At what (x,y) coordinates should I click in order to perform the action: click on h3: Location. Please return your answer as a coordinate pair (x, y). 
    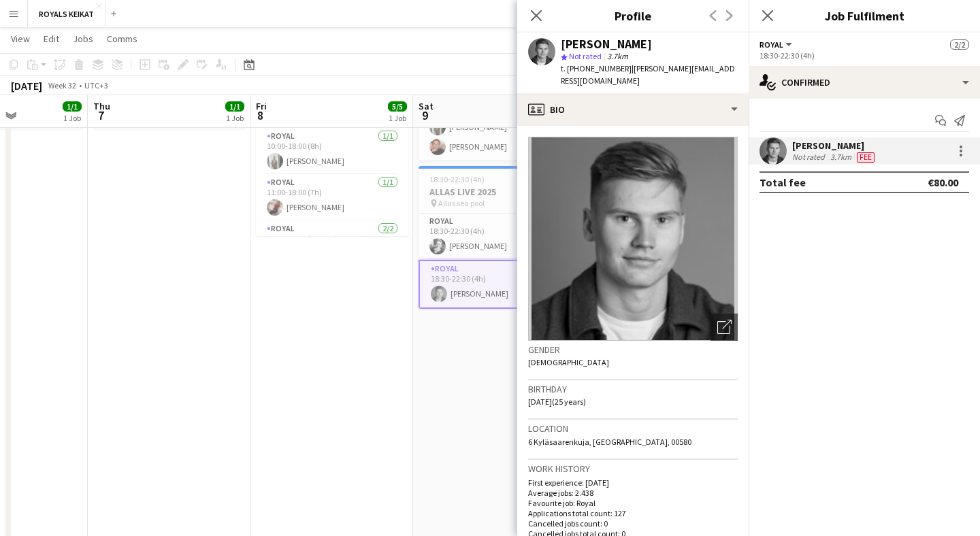
    Looking at the image, I should click on (633, 429).